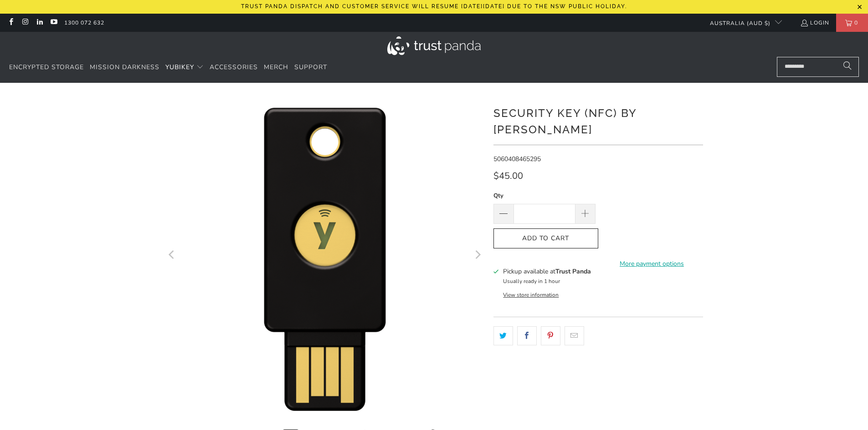 The height and width of the screenshot is (430, 868). I want to click on small: Usually ready in 1 hour, so click(531, 281).